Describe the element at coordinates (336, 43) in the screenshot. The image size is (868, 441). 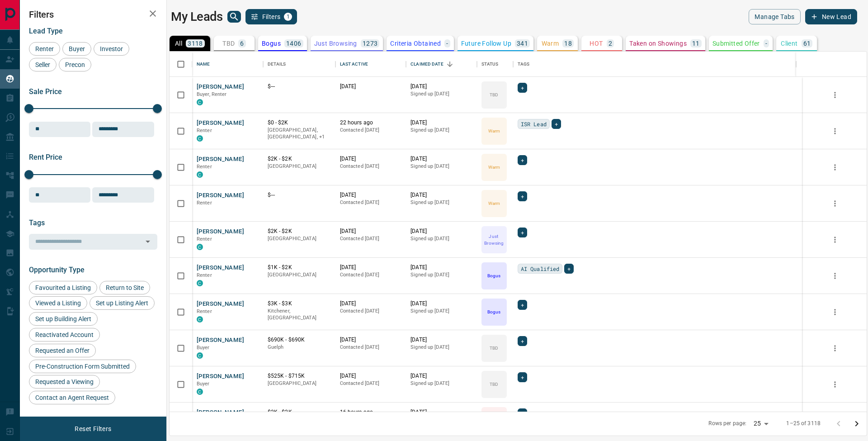
I see `p: Just Browsing` at that location.